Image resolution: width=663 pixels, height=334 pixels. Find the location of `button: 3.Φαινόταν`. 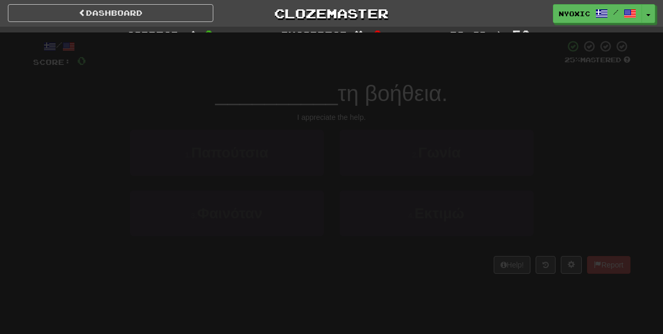

button: 3.Φαινόταν is located at coordinates (227, 213).